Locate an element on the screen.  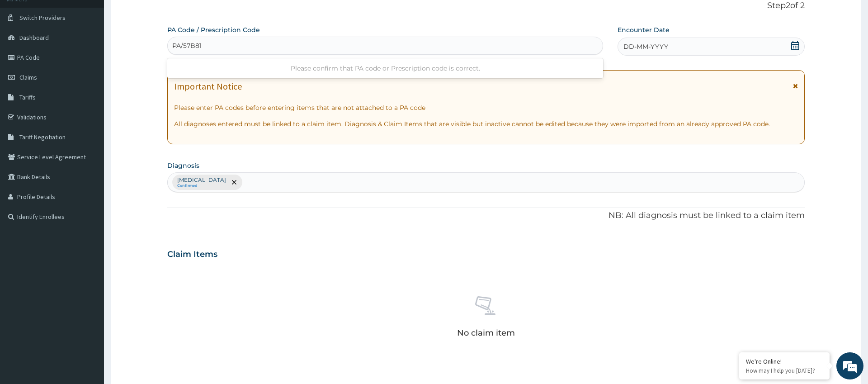
p: All diagnoses entered must be linked to a claim item. Diagnosis & Claim Items that are visible bu... is located at coordinates (485, 124).